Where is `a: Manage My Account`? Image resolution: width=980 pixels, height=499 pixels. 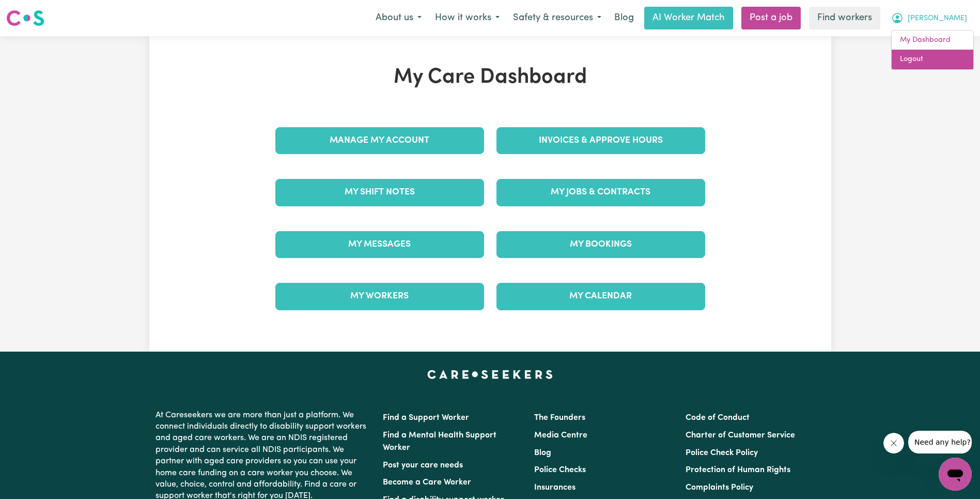
a: Manage My Account is located at coordinates (380, 141).